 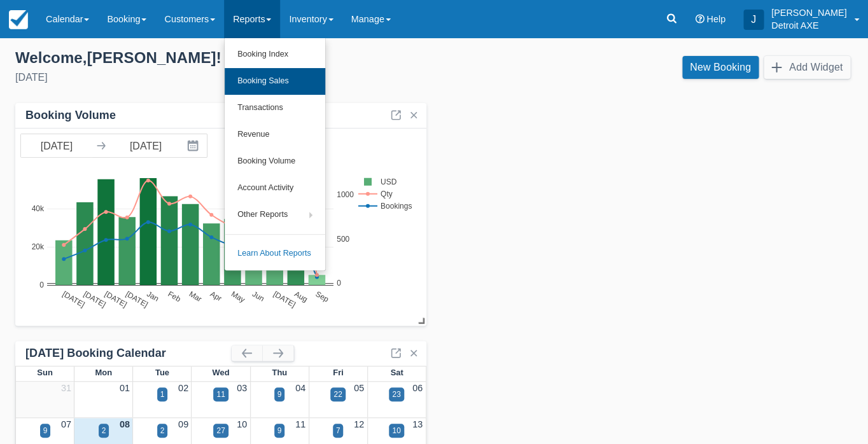 What do you see at coordinates (300, 424) in the screenshot?
I see `a: 11` at bounding box center [300, 424].